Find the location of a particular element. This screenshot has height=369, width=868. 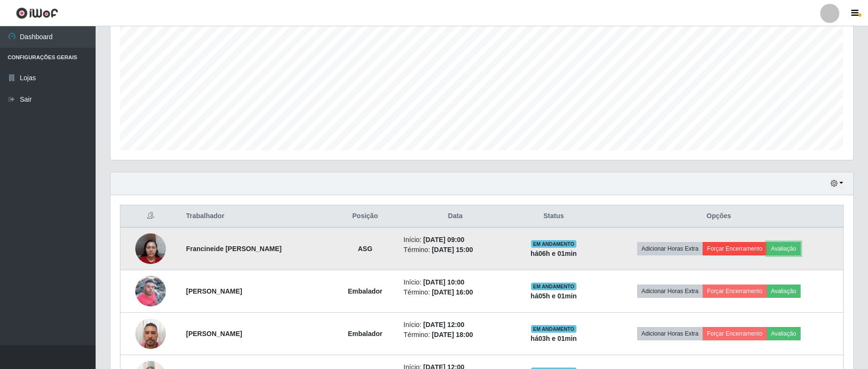

th: Posição is located at coordinates (365, 216).